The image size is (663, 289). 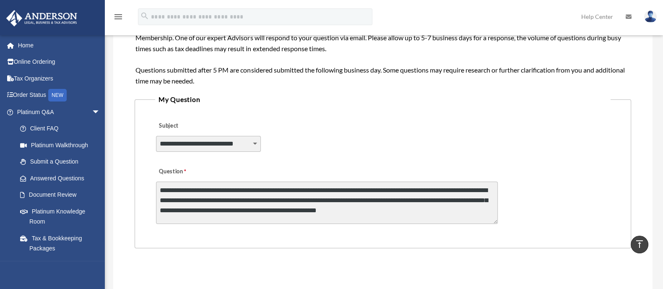 I want to click on legend: My Question, so click(x=383, y=99).